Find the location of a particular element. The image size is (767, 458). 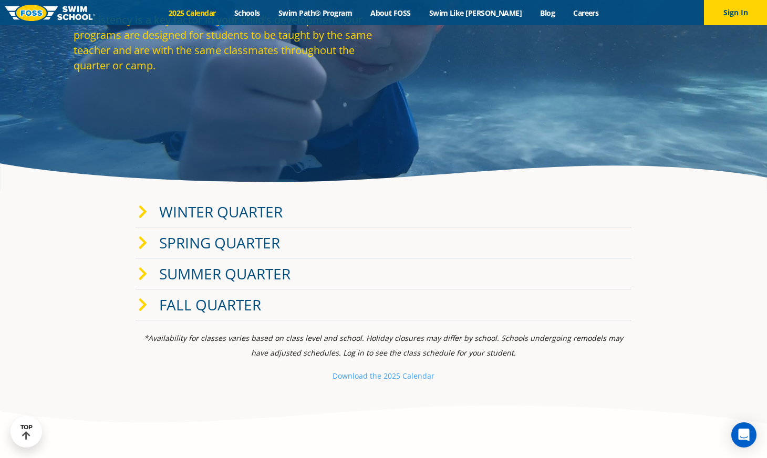

a: Winter Quarter is located at coordinates (221, 212).